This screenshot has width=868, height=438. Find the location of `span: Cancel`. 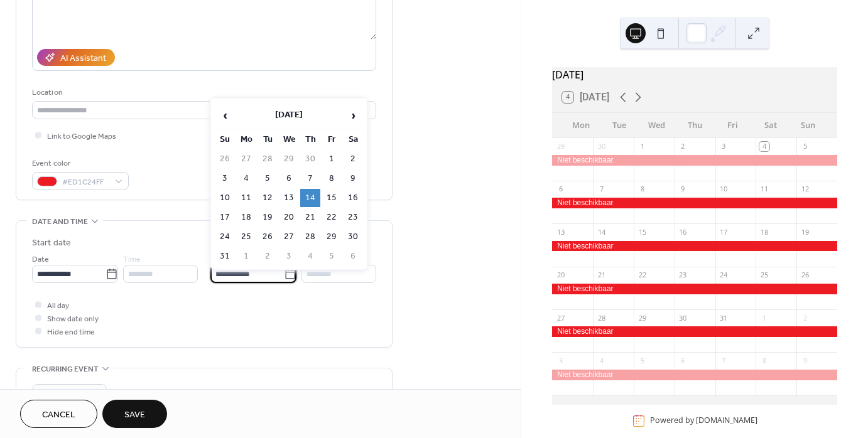

span: Cancel is located at coordinates (58, 415).